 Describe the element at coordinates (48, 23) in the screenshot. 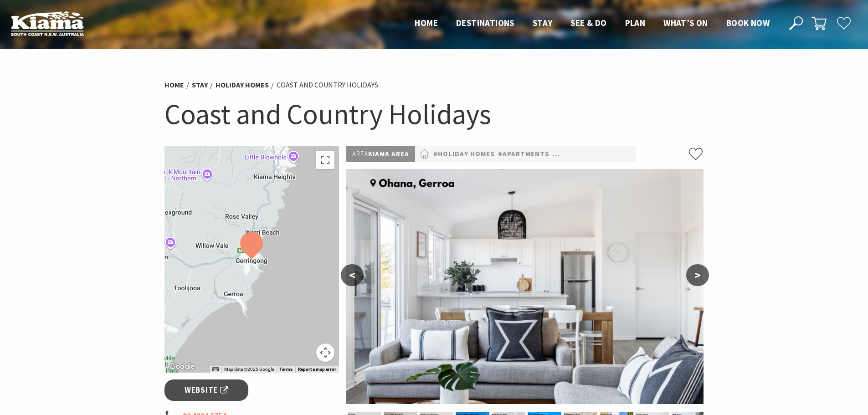

I see `img: Kiama Logo` at that location.